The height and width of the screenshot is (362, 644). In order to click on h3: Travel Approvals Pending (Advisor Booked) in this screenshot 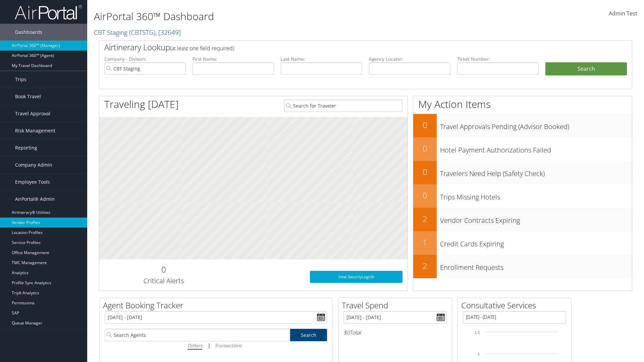, I will do `click(536, 125)`.